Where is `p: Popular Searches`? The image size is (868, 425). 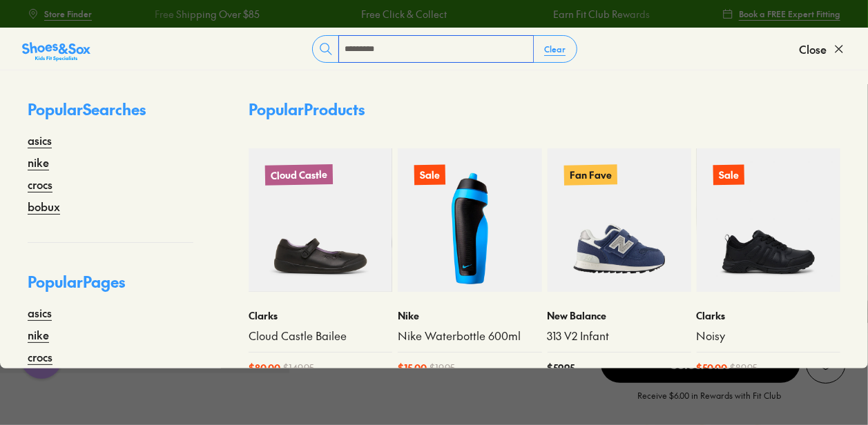
p: Popular Searches is located at coordinates (111, 114).